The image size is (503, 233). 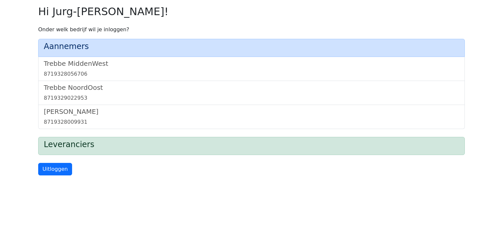 I want to click on a: Uitloggen, so click(x=55, y=169).